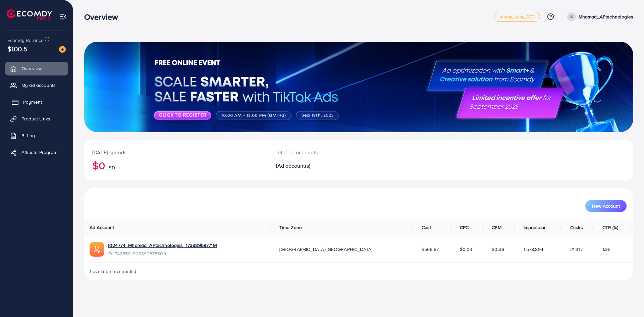 The height and width of the screenshot is (317, 644). What do you see at coordinates (576, 250) in the screenshot?
I see `span: 21,317` at bounding box center [576, 250].